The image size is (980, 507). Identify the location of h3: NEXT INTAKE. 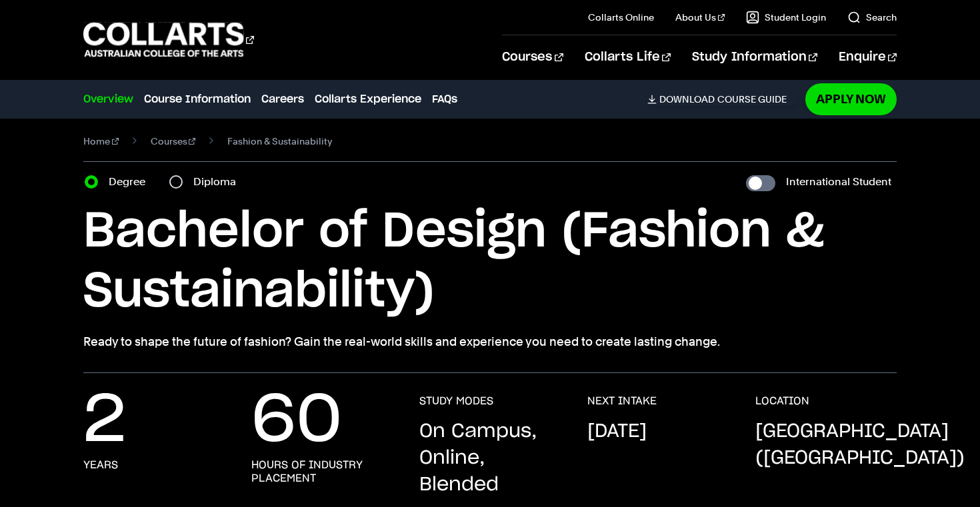
(622, 402).